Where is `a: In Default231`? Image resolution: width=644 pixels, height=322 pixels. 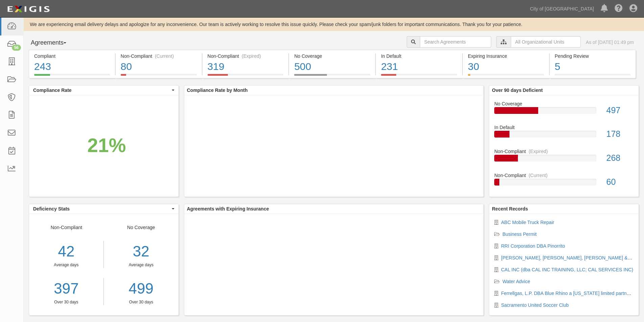 a: In Default231 is located at coordinates (419, 77).